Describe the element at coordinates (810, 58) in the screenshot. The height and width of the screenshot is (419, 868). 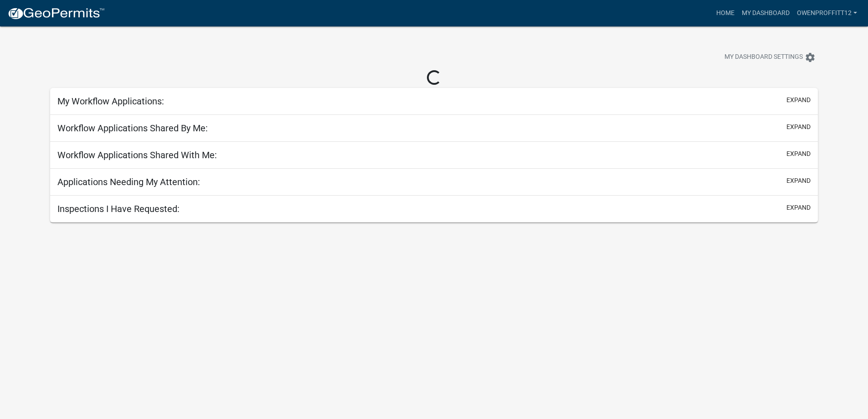
I see `i: settings` at that location.